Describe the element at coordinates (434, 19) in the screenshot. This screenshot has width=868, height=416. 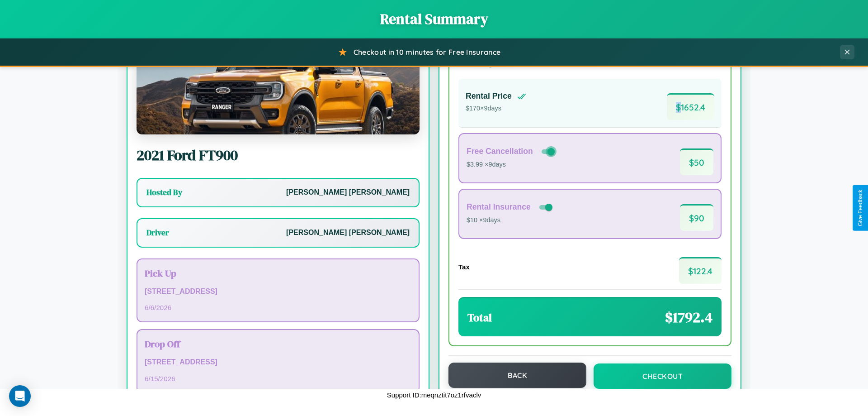
I see `h1: Rental Summary` at that location.